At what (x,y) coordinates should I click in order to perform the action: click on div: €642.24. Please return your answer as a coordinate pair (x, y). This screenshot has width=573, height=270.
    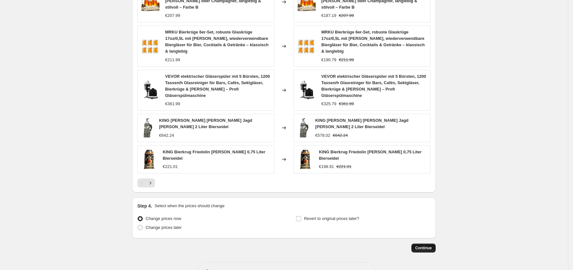
    Looking at the image, I should click on (166, 136).